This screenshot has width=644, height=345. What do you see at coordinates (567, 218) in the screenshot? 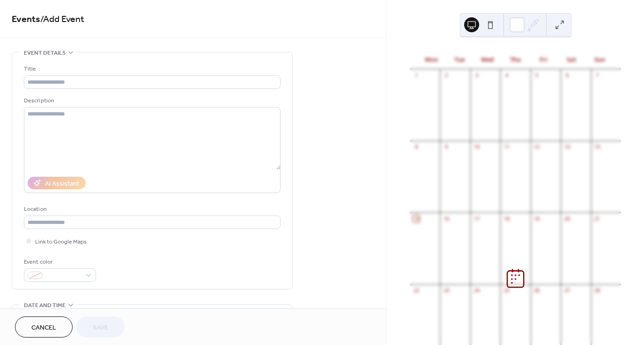
I see `div: 20` at bounding box center [567, 218].